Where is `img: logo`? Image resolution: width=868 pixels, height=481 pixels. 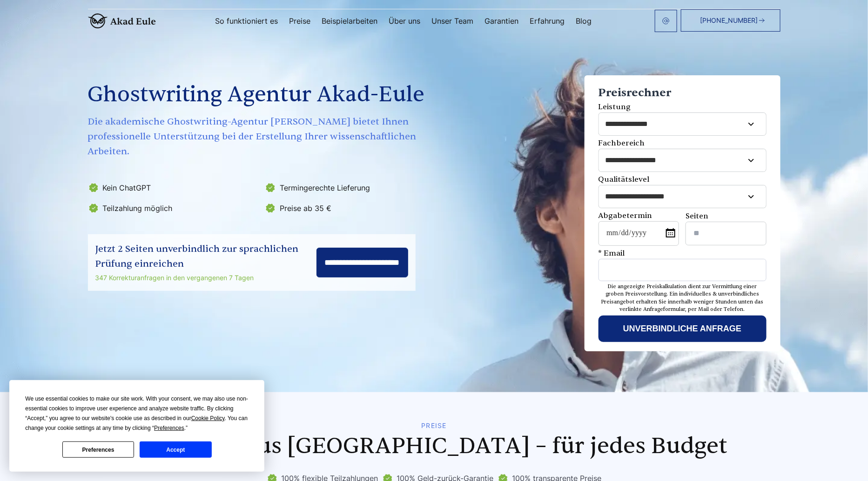 img: logo is located at coordinates (122, 21).